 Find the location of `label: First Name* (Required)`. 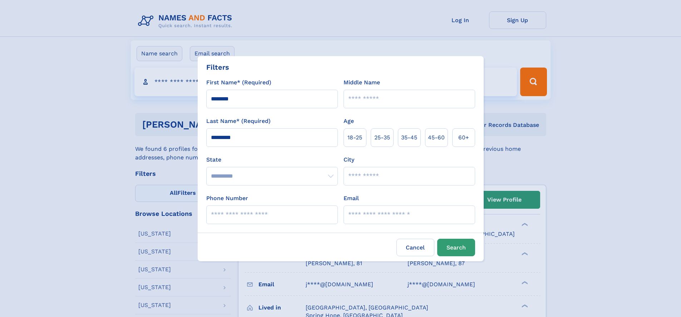

label: First Name* (Required) is located at coordinates (239, 83).